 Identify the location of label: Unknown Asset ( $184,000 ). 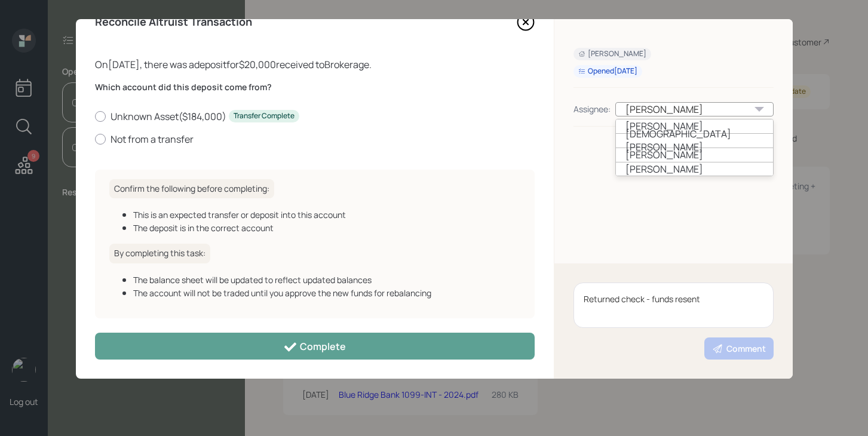
(314, 116).